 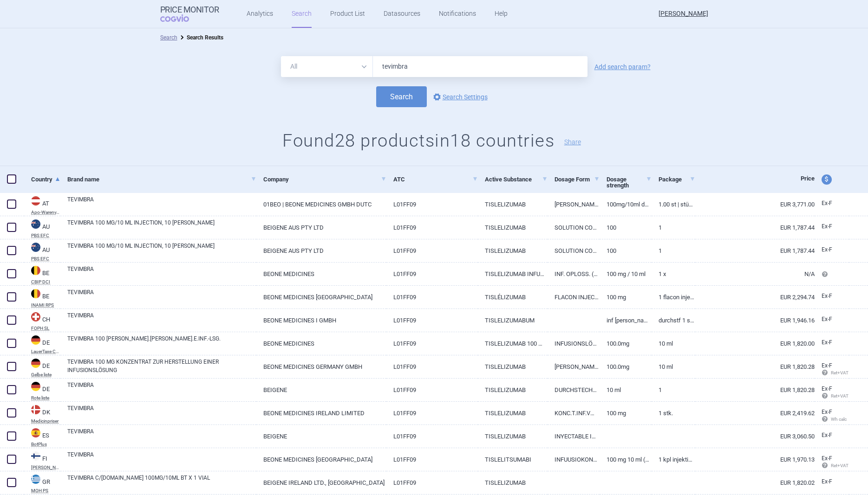 What do you see at coordinates (839, 396) in the screenshot?
I see `span: Ret+VAT calc` at bounding box center [839, 396].